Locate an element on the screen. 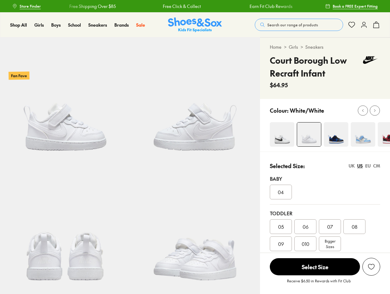  a: Boys is located at coordinates (56, 25).